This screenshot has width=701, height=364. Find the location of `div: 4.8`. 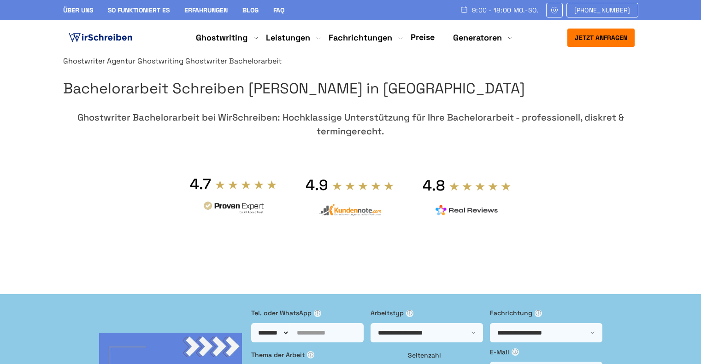

div: 4.8 is located at coordinates (434, 186).